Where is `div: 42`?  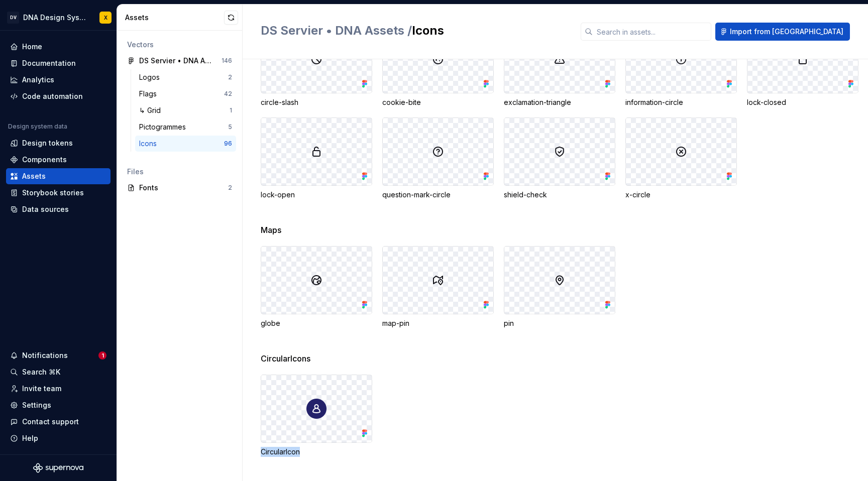
div: 42 is located at coordinates (228, 94).